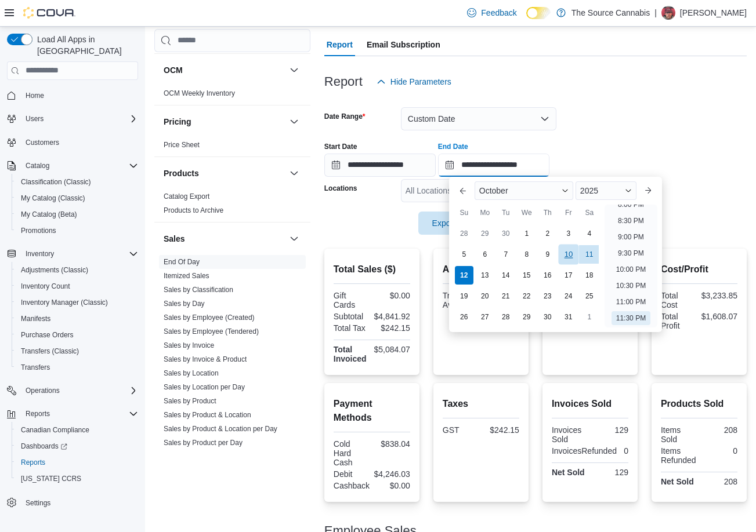 The height and width of the screenshot is (532, 756). What do you see at coordinates (50, 13) in the screenshot?
I see `img: Cova` at bounding box center [50, 13].